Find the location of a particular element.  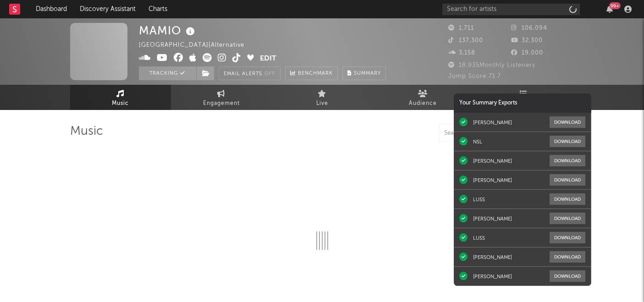

span: 18,935 Monthly Listeners is located at coordinates (492, 65).